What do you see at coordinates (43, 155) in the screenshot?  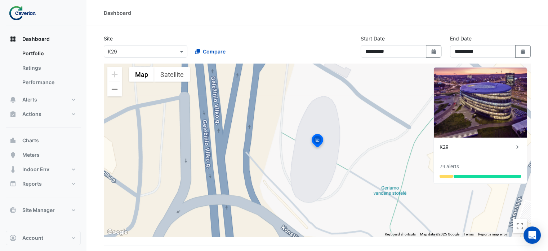 I see `button: Meters` at bounding box center [43, 155].